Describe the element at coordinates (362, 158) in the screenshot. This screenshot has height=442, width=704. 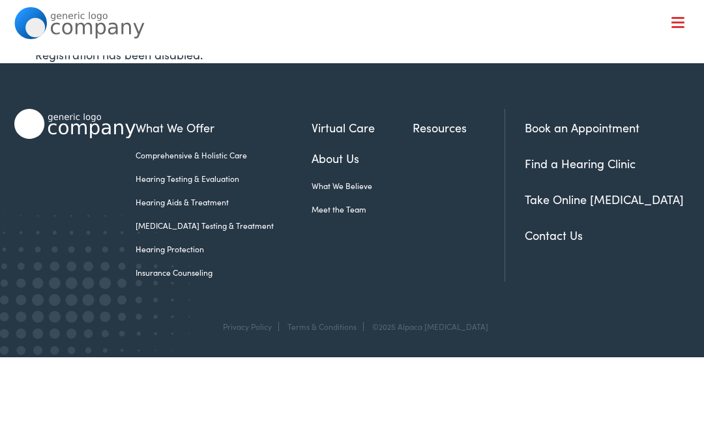
I see `a: About Us` at that location.